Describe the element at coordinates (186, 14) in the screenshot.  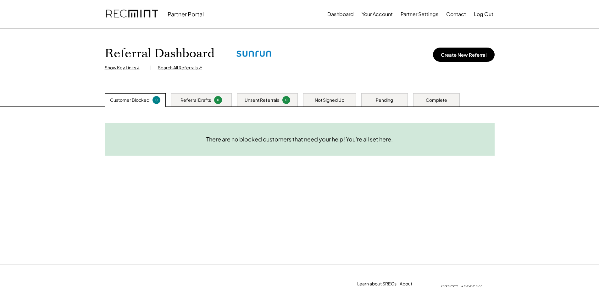
I see `div: Partner Portal` at that location.